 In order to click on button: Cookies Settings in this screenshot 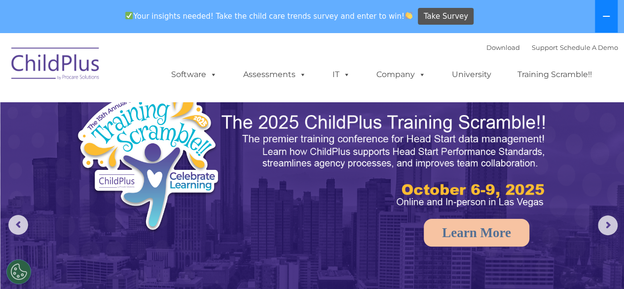, I will do `click(19, 271)`.